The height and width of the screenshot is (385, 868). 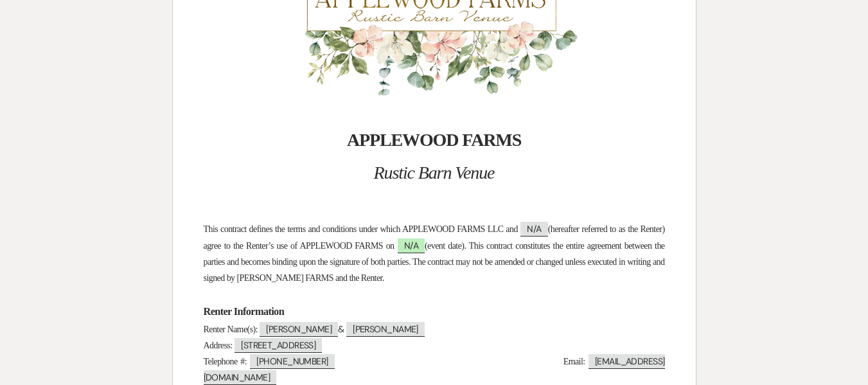 I want to click on strong: APPLEWOOD FARMS, so click(x=434, y=140).